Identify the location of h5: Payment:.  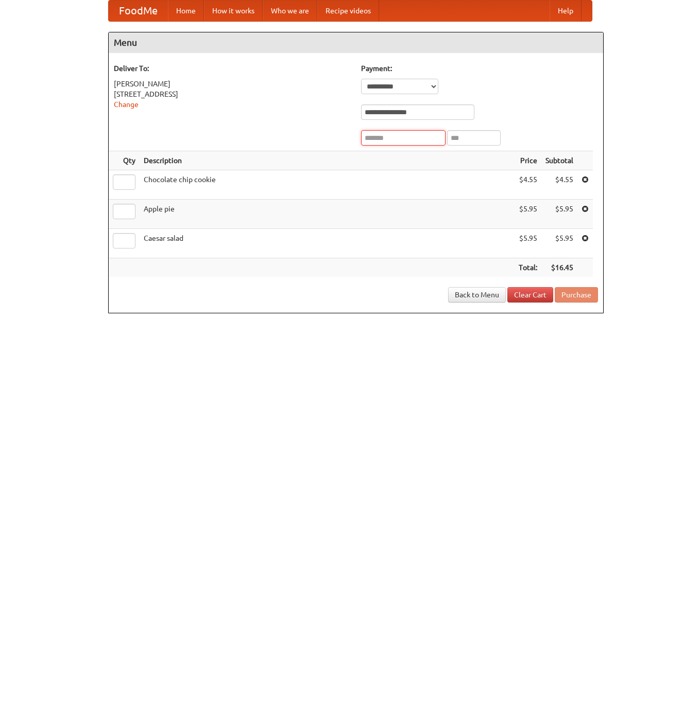
(480, 69).